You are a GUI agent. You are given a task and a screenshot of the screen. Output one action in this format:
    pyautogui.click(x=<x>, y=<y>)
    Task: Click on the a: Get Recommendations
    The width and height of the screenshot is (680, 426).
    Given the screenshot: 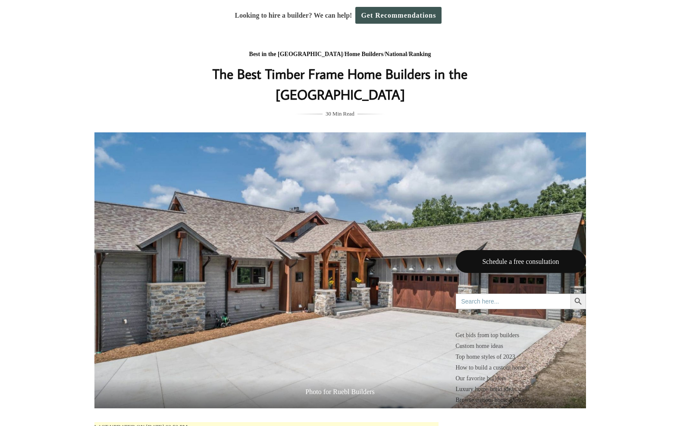 What is the action you would take?
    pyautogui.click(x=399, y=15)
    